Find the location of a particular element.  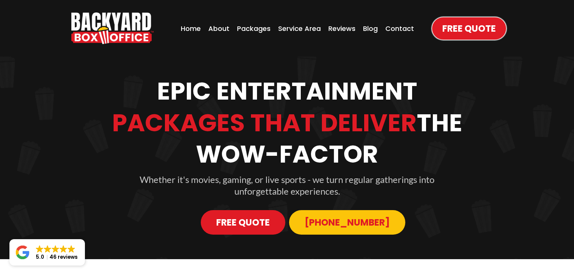

p: unforgettable experiences. is located at coordinates (287, 191).